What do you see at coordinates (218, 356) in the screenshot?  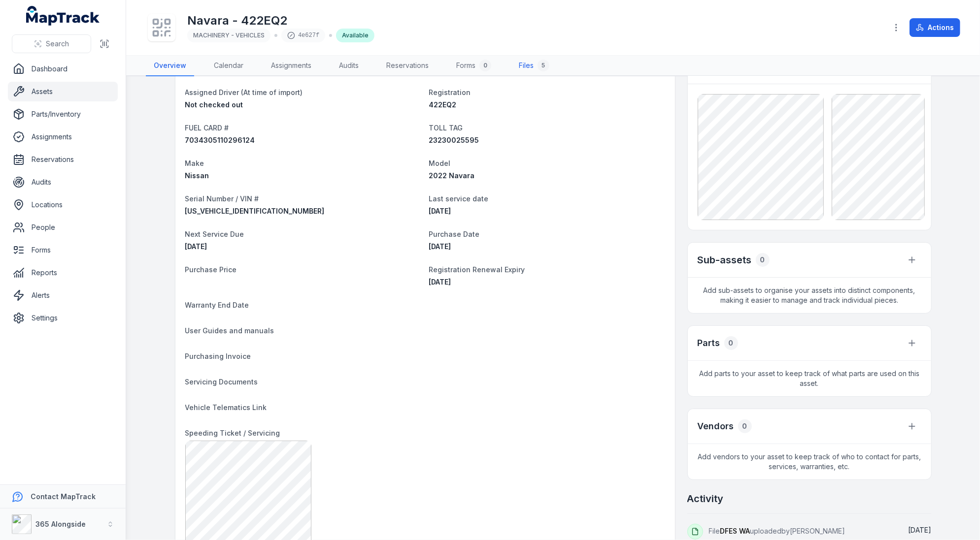 I see `span: Purchasing Invoice` at bounding box center [218, 356].